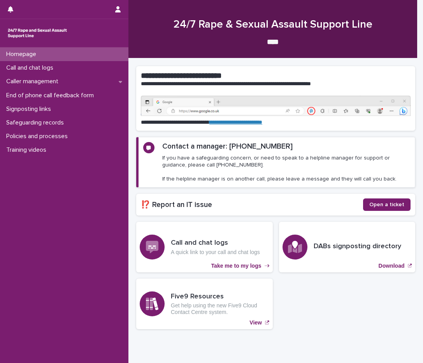  I want to click on a: View, so click(204, 304).